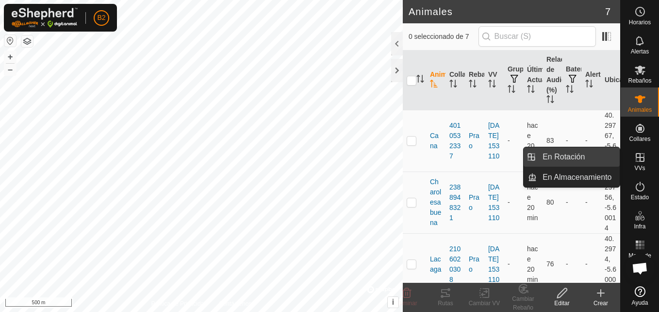 The width and height of the screenshot is (659, 312). What do you see at coordinates (578, 177) in the screenshot?
I see `a: En Almacenamiento` at bounding box center [578, 177].